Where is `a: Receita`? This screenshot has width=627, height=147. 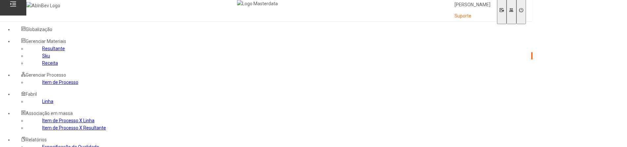
a: Receita is located at coordinates (50, 63).